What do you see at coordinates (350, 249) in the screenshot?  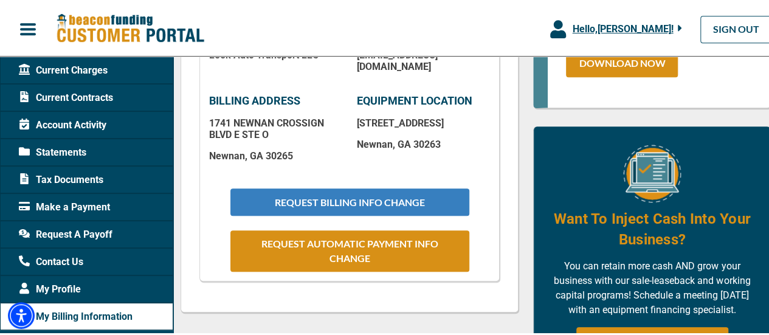 I see `button: REQUEST AUTOMATIC PAYMENT INFO CHANGE` at bounding box center [350, 249].